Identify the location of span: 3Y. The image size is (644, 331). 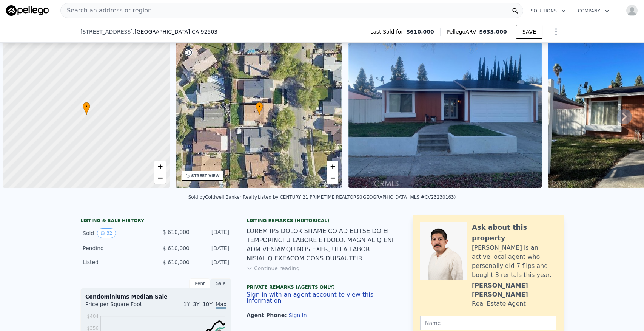
(196, 304).